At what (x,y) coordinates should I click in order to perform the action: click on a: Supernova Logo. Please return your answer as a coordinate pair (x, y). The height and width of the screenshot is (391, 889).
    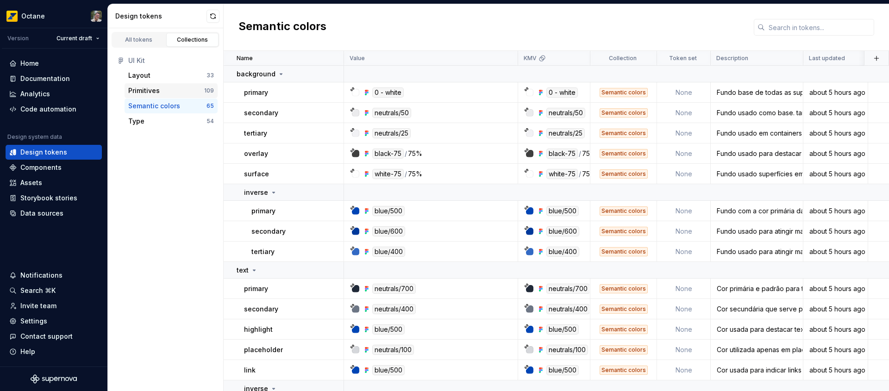
    Looking at the image, I should click on (54, 379).